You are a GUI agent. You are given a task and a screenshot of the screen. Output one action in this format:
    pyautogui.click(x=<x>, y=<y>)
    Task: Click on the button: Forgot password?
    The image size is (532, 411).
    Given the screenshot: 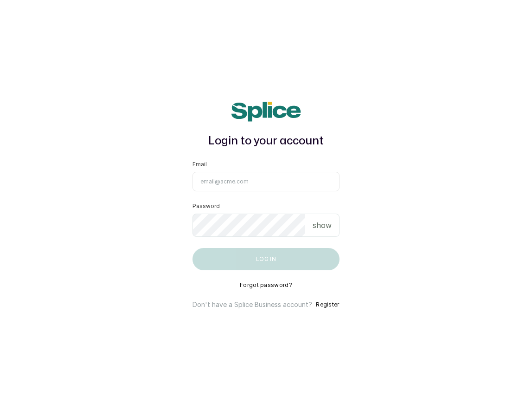 What is the action you would take?
    pyautogui.click(x=266, y=285)
    